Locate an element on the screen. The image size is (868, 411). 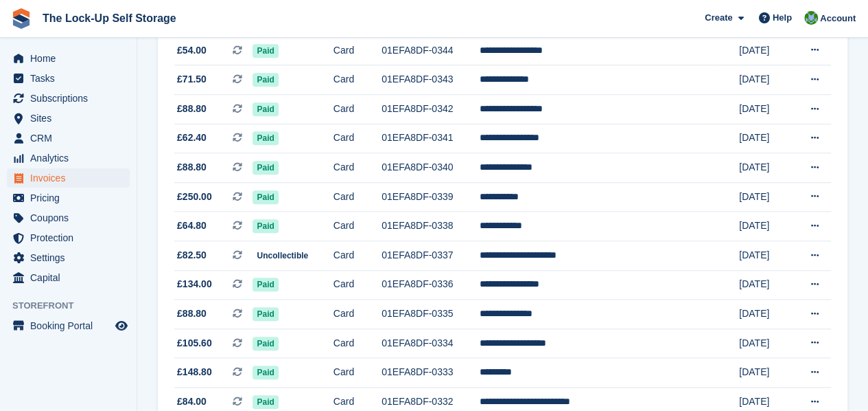
span: Help is located at coordinates (782, 18).